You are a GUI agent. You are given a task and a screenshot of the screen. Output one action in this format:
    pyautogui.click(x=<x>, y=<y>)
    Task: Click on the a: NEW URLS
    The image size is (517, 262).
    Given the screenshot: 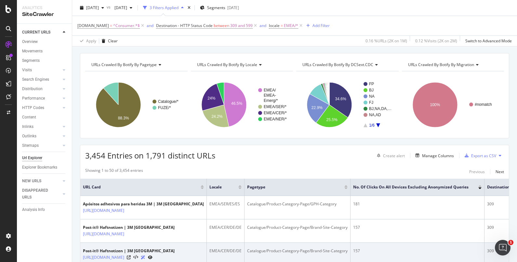 What is the action you would take?
    pyautogui.click(x=41, y=181)
    